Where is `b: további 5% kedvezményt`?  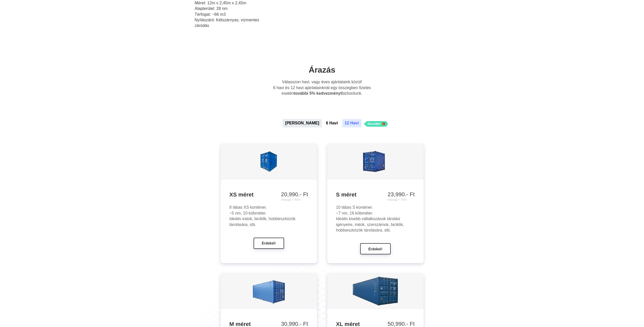 b: további 5% kedvezményt is located at coordinates (318, 93).